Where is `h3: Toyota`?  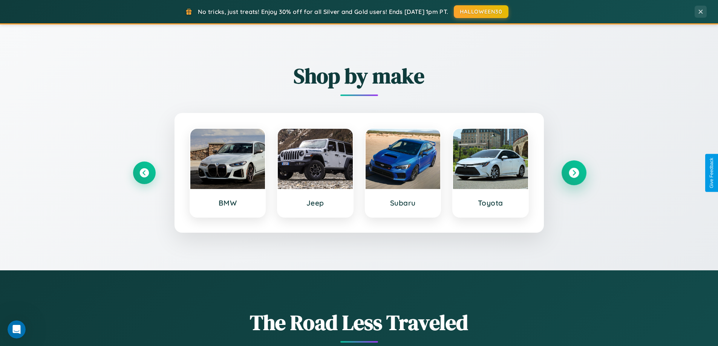 h3: Toyota is located at coordinates (490, 203).